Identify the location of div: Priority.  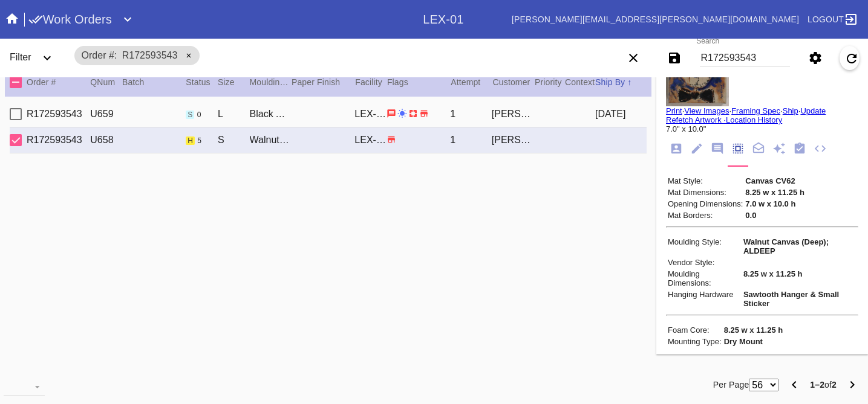
(550, 82).